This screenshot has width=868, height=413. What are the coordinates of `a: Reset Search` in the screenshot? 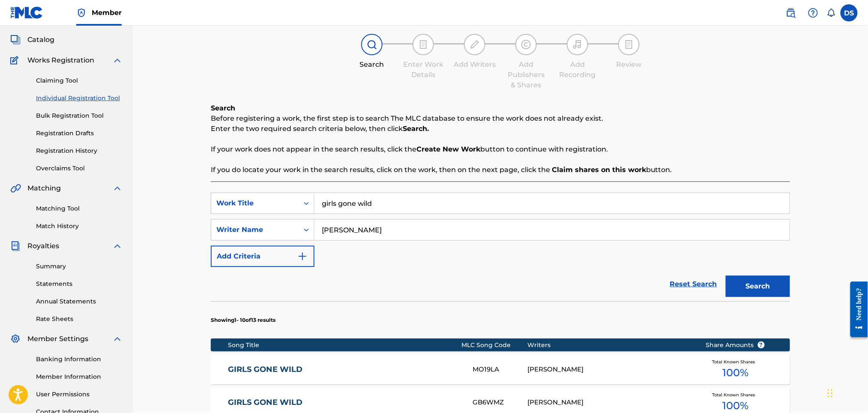 It's located at (694, 284).